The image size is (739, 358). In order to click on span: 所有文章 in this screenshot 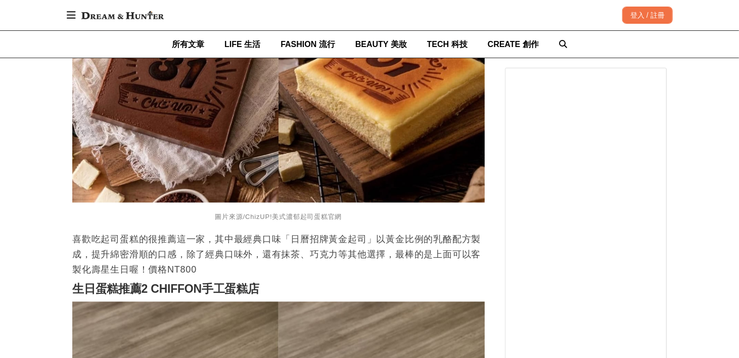, I will do `click(188, 44)`.